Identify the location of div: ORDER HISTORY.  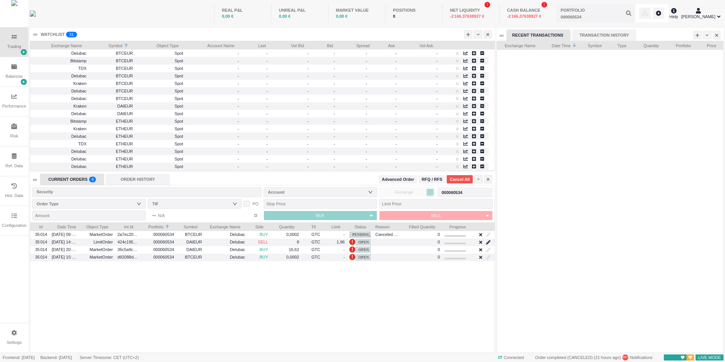
(138, 179).